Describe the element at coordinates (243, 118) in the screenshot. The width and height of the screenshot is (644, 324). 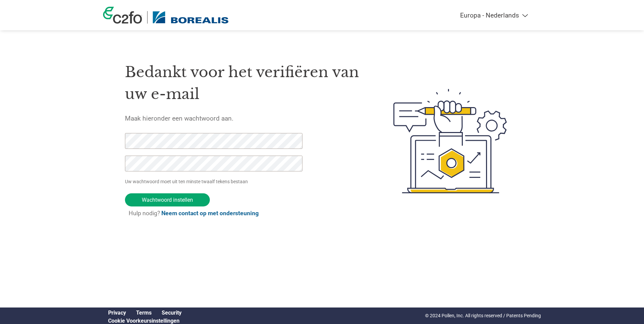
I see `h5: Maak hieronder een wachtwoord aan.` at that location.